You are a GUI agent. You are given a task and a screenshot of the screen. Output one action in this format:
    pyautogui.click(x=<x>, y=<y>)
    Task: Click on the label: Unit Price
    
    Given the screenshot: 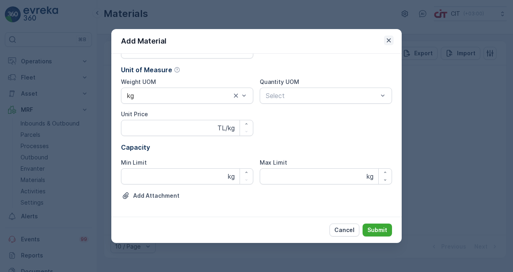 What is the action you would take?
    pyautogui.click(x=134, y=114)
    